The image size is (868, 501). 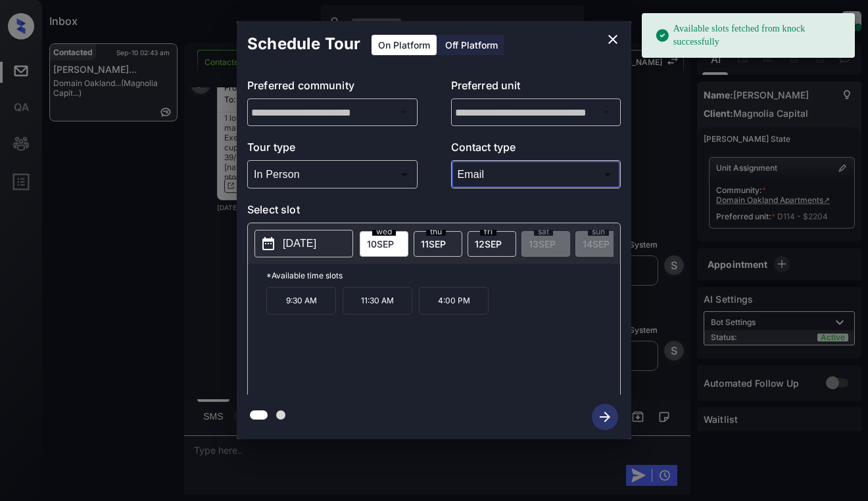 I want to click on p: 9:30 AM, so click(x=301, y=301).